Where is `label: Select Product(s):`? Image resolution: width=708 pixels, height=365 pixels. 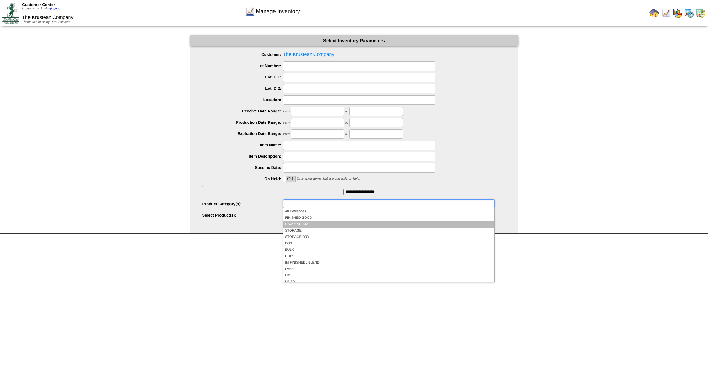 label: Select Product(s): is located at coordinates (243, 215).